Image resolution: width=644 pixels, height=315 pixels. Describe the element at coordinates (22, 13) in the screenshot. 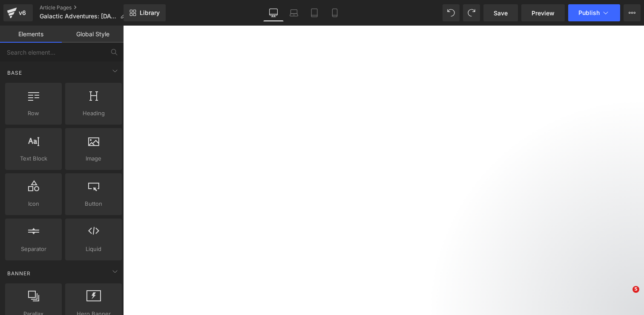

I see `div: v6` at that location.